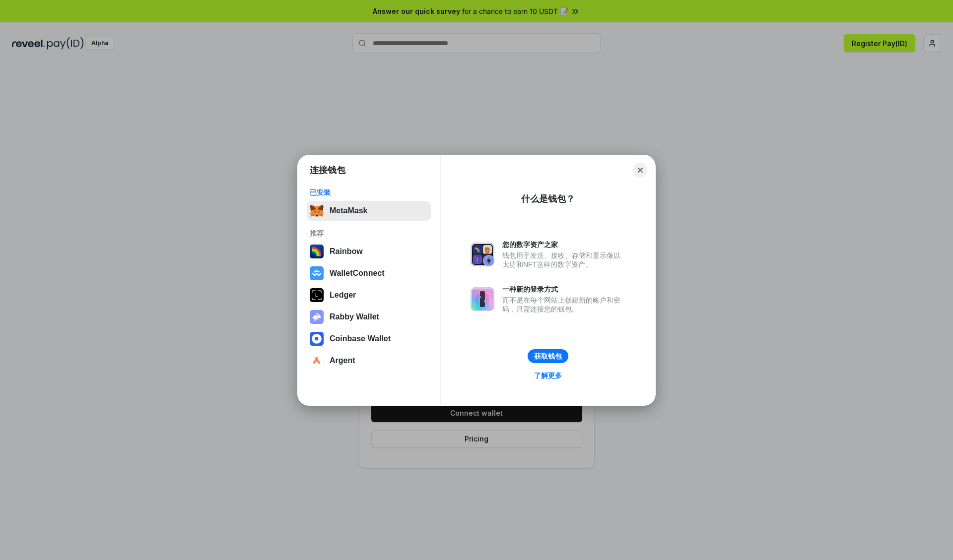 The image size is (953, 560). I want to click on button: WalletConnect, so click(369, 274).